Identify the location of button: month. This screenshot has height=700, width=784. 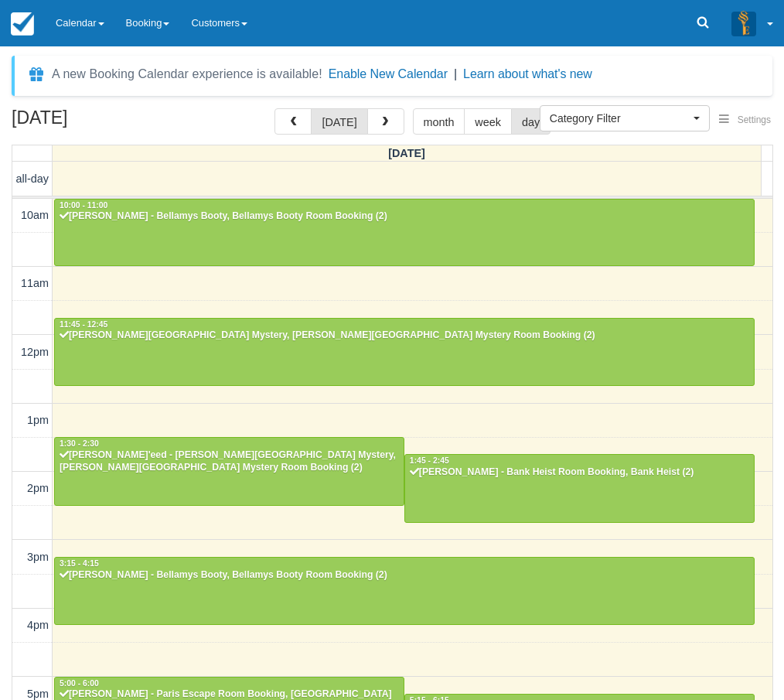
(439, 121).